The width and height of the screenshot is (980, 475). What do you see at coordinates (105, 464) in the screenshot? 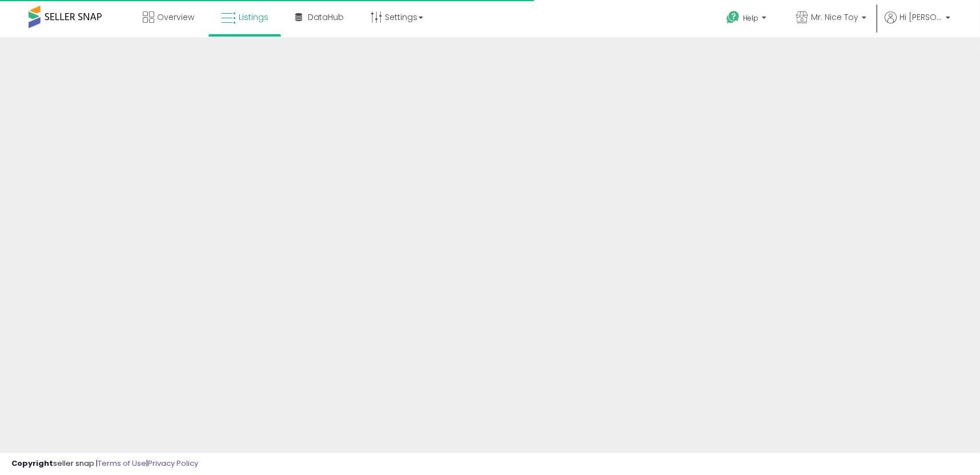
I see `div: seller snap | |` at bounding box center [105, 464].